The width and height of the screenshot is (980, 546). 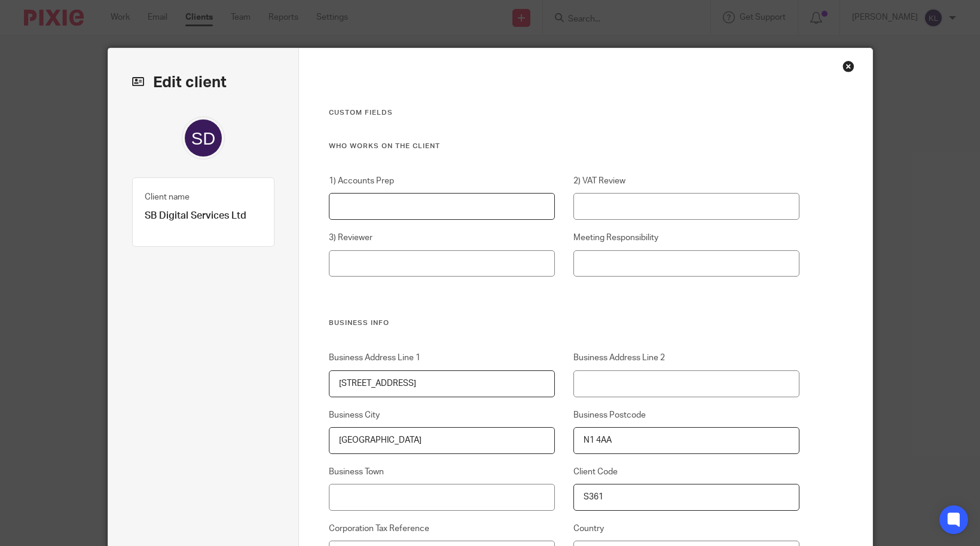 What do you see at coordinates (686, 472) in the screenshot?
I see `label: Client Code` at bounding box center [686, 472].